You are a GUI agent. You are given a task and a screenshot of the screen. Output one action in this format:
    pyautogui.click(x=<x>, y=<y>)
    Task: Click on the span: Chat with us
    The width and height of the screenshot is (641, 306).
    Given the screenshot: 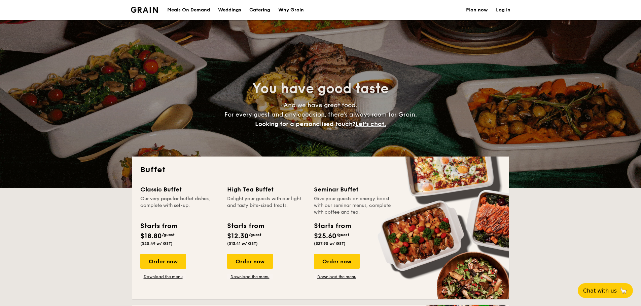 What is the action you would take?
    pyautogui.click(x=600, y=291)
    